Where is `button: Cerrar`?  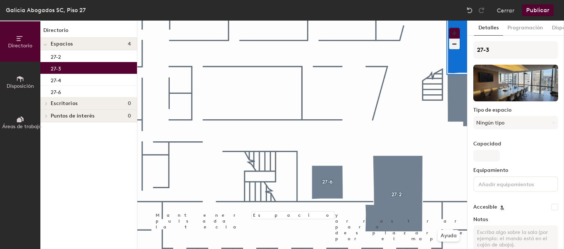 button: Cerrar is located at coordinates (506, 10).